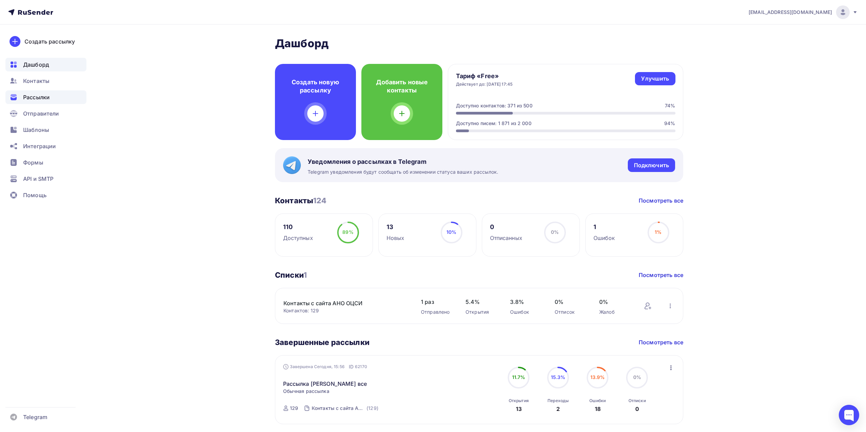 The height and width of the screenshot is (432, 866). Describe the element at coordinates (402, 86) in the screenshot. I see `h4: Добавить новые контакты` at that location.